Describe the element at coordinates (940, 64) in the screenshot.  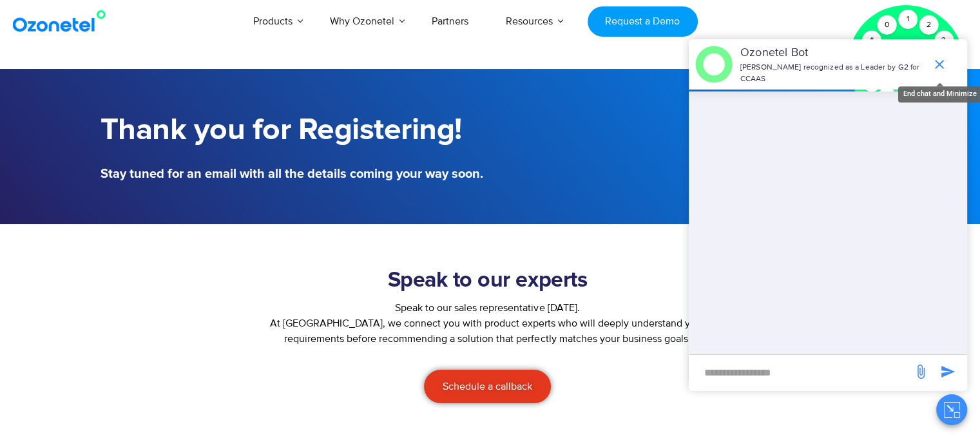
I see `span: end chat or minimize` at that location.